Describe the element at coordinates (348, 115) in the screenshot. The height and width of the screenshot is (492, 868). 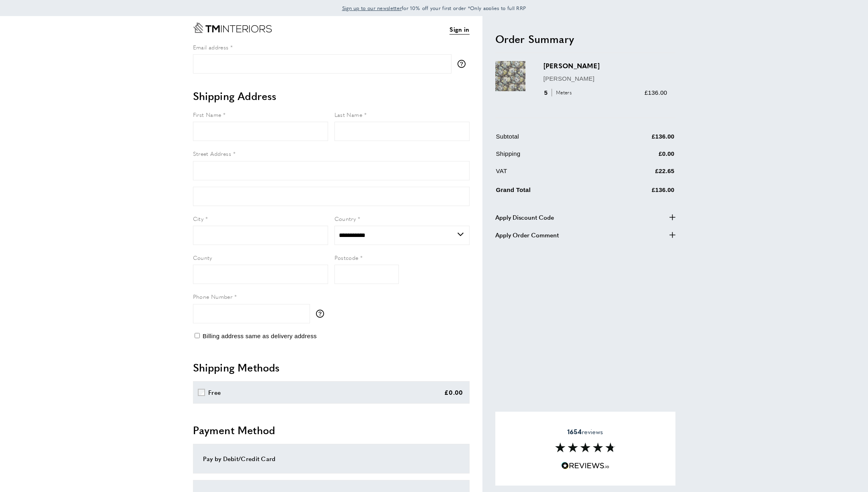
I see `span: Last Name` at that location.